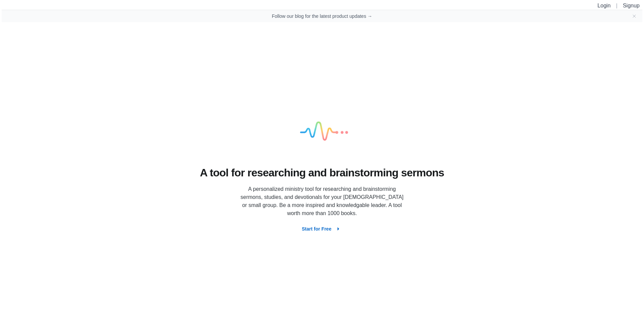 The image size is (644, 311). I want to click on a: Signup, so click(631, 6).